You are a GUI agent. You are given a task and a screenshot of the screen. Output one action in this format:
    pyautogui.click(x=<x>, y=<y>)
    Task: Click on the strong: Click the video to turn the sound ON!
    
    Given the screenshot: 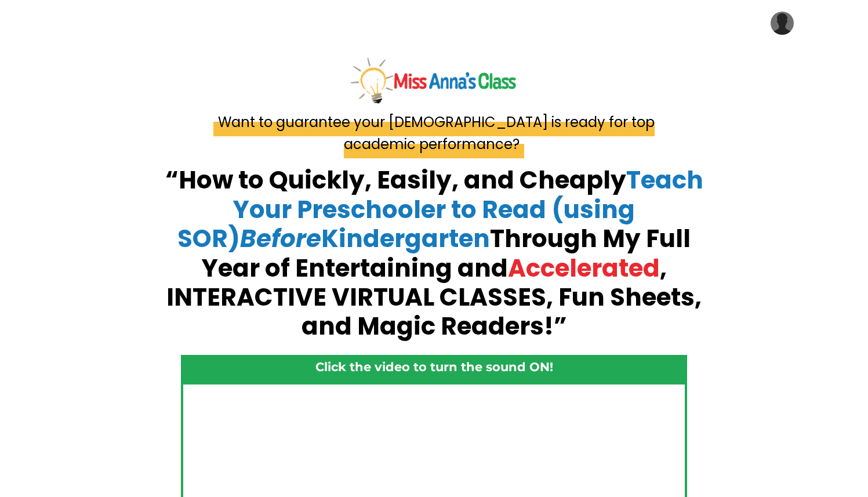 What is the action you would take?
    pyautogui.click(x=434, y=367)
    